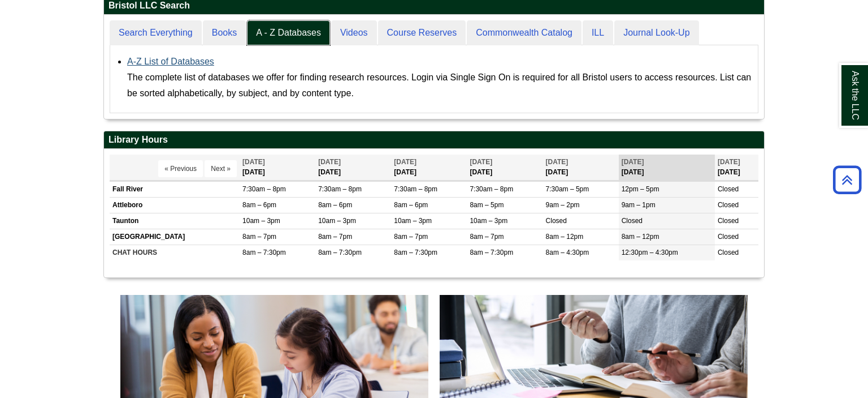 The image size is (868, 398). I want to click on span: 12:30pm – 4:30pm, so click(650, 253).